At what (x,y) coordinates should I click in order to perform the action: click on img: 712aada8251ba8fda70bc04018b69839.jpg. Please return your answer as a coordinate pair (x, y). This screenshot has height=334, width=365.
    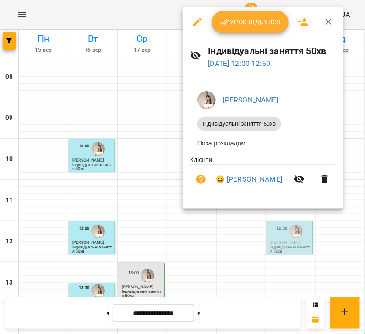
    Looking at the image, I should click on (207, 100).